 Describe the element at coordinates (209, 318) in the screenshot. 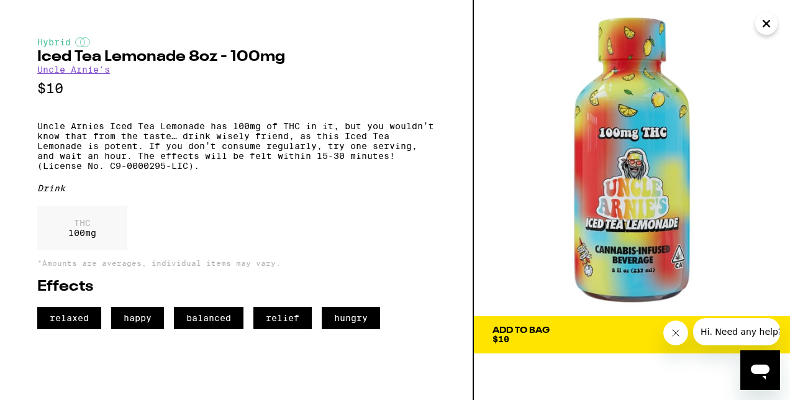

I see `span: balanced` at that location.